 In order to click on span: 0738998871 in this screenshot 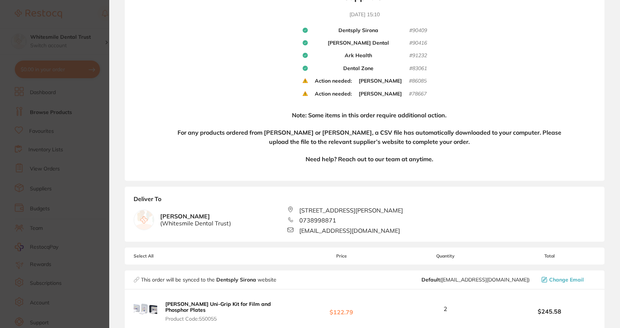, I will do `click(318, 220)`.